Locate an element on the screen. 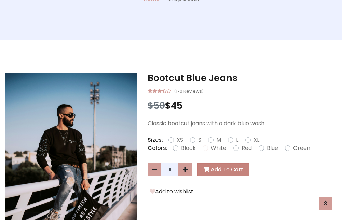 Image resolution: width=342 pixels, height=220 pixels. button: Add to wishlist is located at coordinates (172, 192).